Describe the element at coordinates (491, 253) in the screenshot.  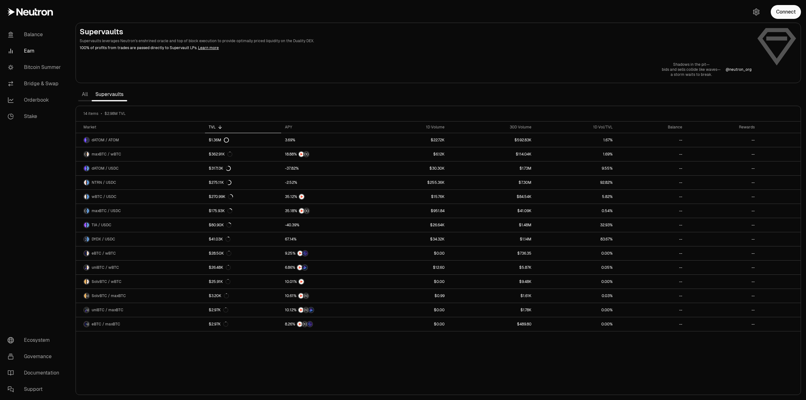
I see `a: $736.35` at that location.